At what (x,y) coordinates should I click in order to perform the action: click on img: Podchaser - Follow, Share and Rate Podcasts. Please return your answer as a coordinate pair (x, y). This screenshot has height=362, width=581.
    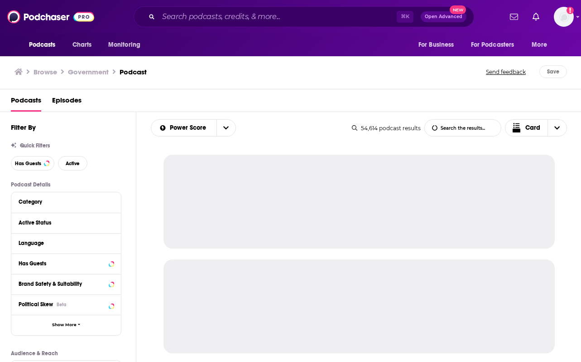
    Looking at the image, I should click on (51, 17).